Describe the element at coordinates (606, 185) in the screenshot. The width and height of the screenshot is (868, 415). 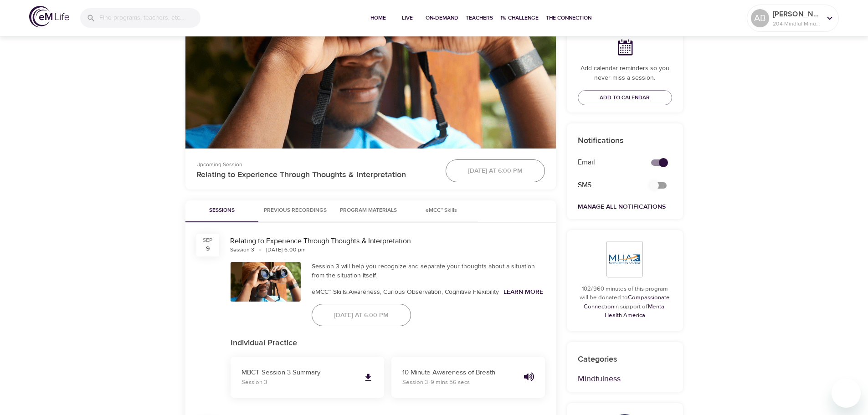
I see `div: SMS` at that location.